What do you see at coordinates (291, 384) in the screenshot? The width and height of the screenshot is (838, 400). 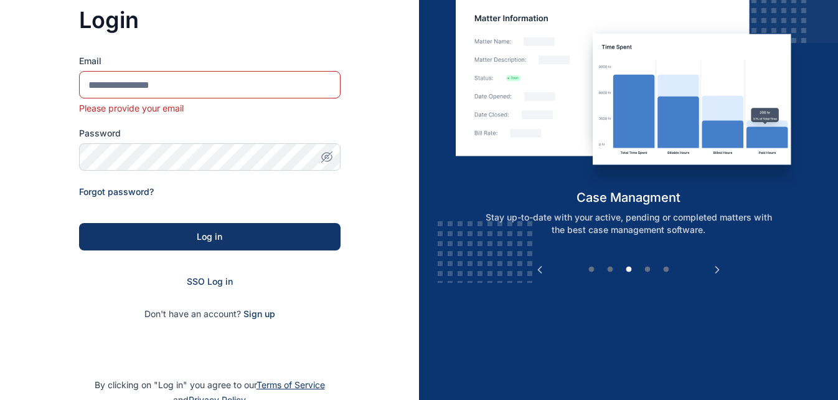 I see `a: Terms of Service` at bounding box center [291, 384].